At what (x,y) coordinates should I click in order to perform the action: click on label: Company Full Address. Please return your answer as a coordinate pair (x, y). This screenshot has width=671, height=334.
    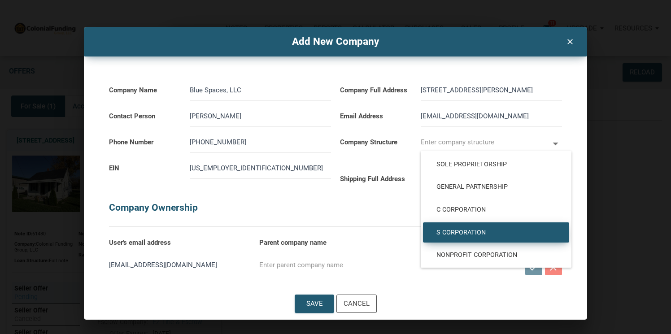
    Looking at the image, I should click on (376, 86).